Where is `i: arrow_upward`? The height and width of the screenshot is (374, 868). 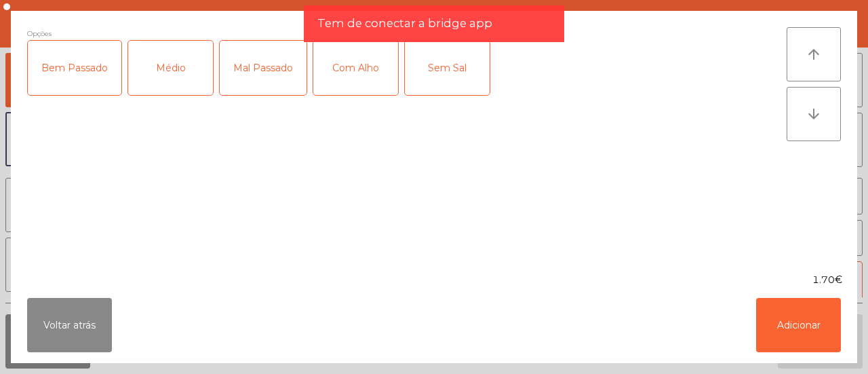 i: arrow_upward is located at coordinates (814, 54).